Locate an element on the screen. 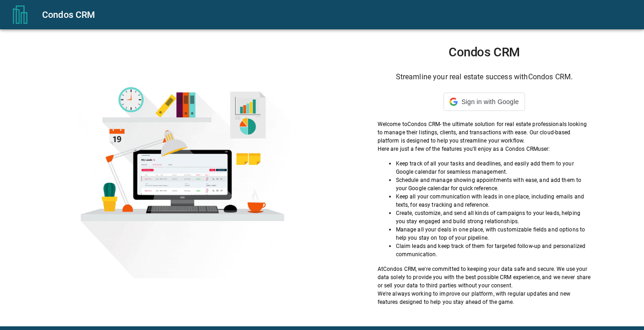 The width and height of the screenshot is (644, 330). p: Keep track of all your tasks and deadlines, and easily add them to your Google calendar for seaml... is located at coordinates (494, 167).